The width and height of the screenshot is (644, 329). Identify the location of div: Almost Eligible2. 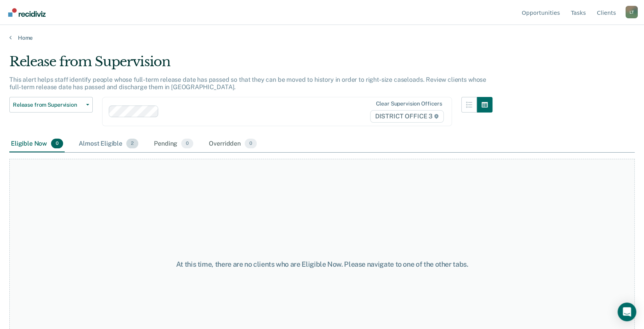
(108, 144).